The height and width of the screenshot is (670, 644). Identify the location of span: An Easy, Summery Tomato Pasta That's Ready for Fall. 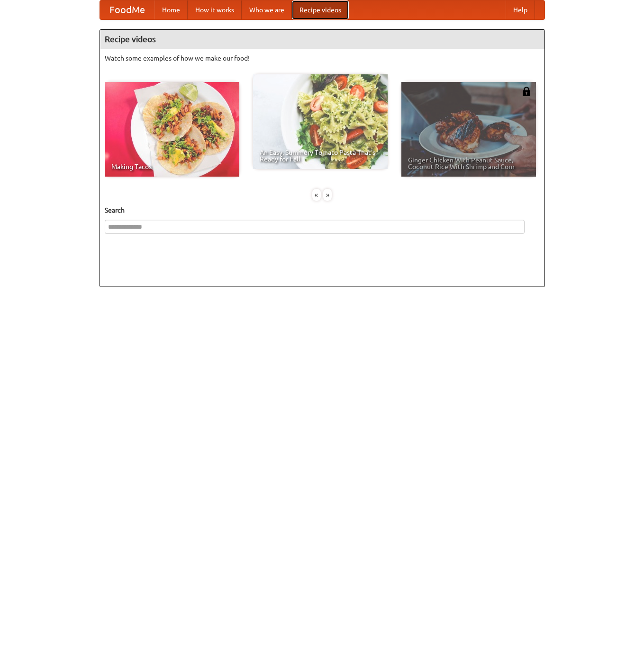
(320, 156).